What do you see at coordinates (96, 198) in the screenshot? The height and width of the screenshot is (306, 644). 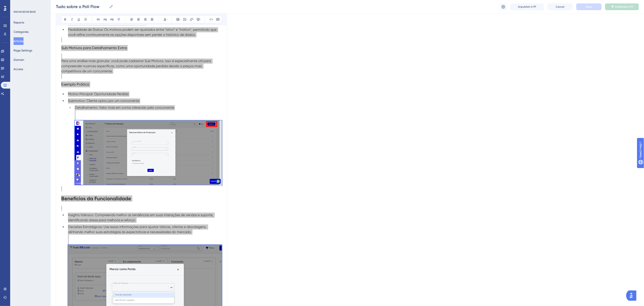 I see `strong: Benefícios da Funcionalidade` at bounding box center [96, 198].